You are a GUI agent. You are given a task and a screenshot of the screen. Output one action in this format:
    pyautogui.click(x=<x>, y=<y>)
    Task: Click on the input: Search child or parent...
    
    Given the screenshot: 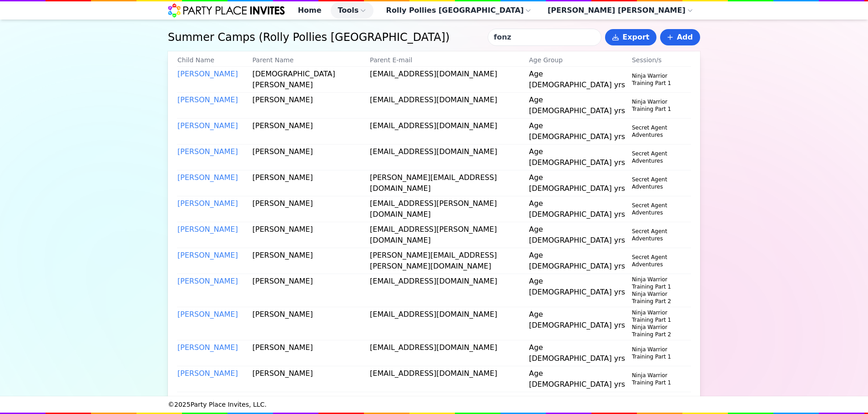 What is the action you would take?
    pyautogui.click(x=545, y=37)
    